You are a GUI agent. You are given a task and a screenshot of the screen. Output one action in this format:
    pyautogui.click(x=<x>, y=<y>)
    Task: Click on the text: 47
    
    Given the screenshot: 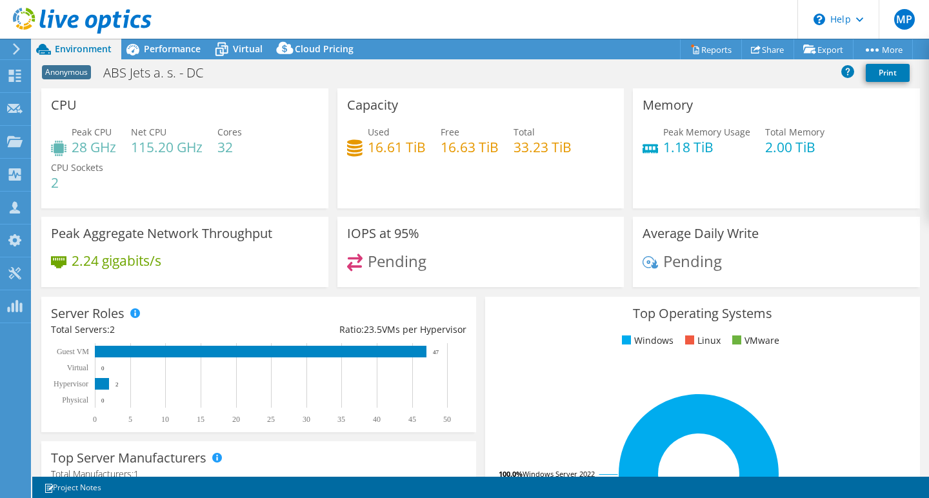 What is the action you would take?
    pyautogui.click(x=436, y=352)
    